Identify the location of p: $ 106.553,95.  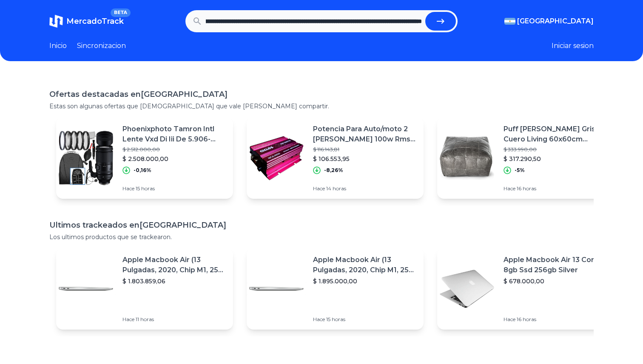
(365, 159).